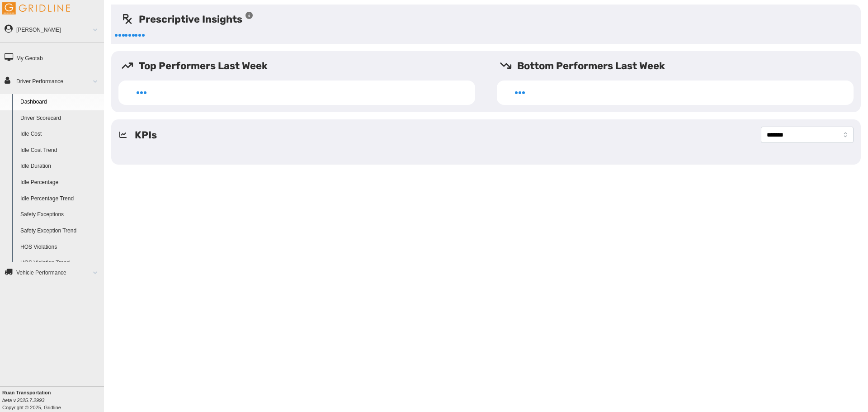 This screenshot has width=868, height=412. What do you see at coordinates (60, 183) in the screenshot?
I see `a: Idle Percentage` at bounding box center [60, 183].